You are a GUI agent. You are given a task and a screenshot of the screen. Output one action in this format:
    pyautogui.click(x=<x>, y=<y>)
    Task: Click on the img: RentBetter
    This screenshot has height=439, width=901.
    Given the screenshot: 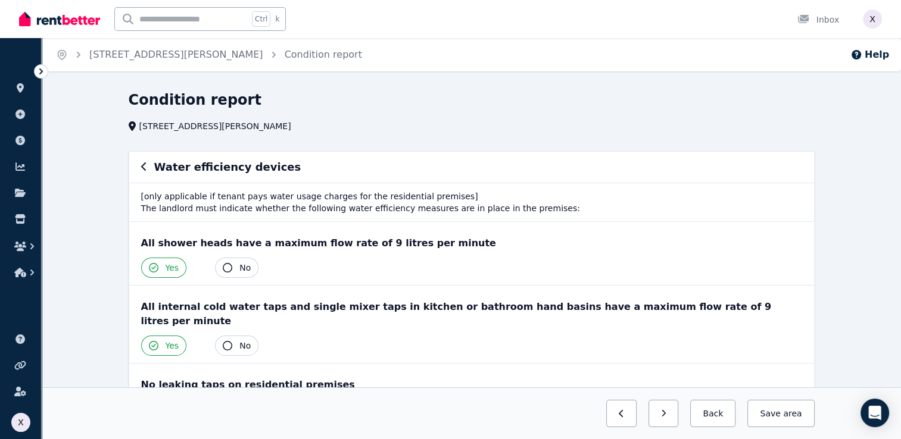 What is the action you would take?
    pyautogui.click(x=60, y=19)
    